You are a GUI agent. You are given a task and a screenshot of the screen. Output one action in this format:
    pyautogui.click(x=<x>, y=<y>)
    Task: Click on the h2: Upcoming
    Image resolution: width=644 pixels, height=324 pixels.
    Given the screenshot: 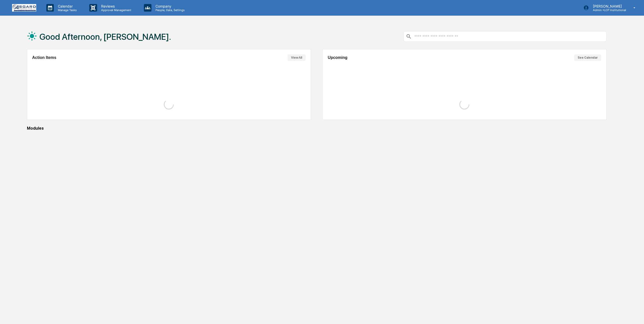 What is the action you would take?
    pyautogui.click(x=337, y=58)
    